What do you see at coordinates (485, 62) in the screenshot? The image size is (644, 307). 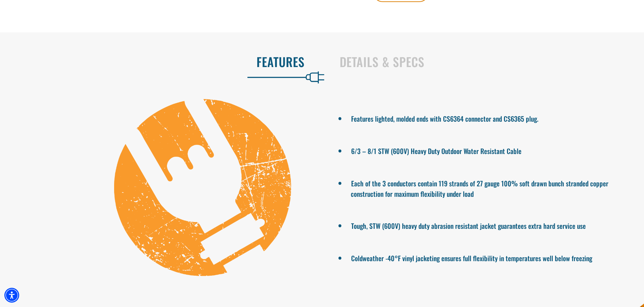 I see `h2: Details & Specs` at bounding box center [485, 62].